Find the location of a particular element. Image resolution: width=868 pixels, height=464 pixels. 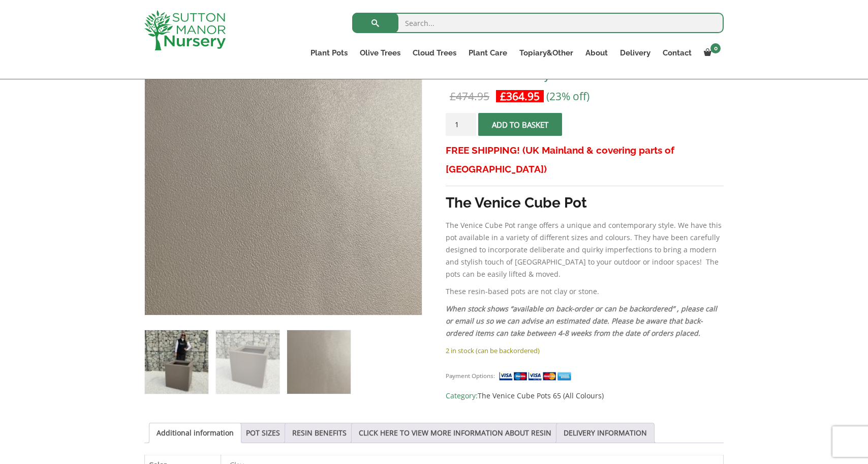

a: RESIN BENEFITS is located at coordinates (319, 433).